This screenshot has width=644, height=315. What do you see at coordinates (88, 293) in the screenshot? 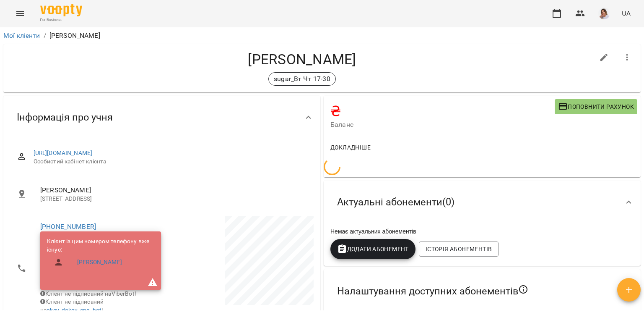
I see `span: Клієнт не підписаний на ViberBot!` at bounding box center [88, 293].